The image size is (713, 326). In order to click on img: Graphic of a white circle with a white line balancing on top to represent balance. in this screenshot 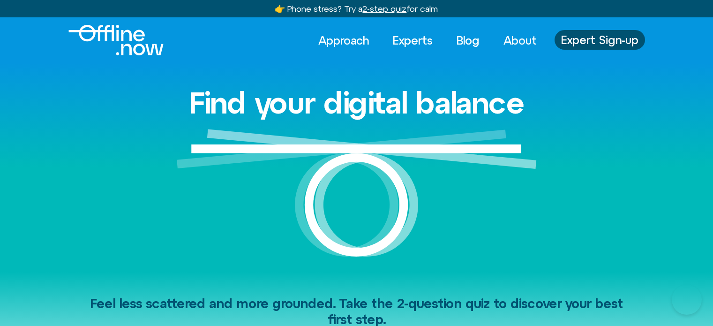, I will do `click(357, 200)`.